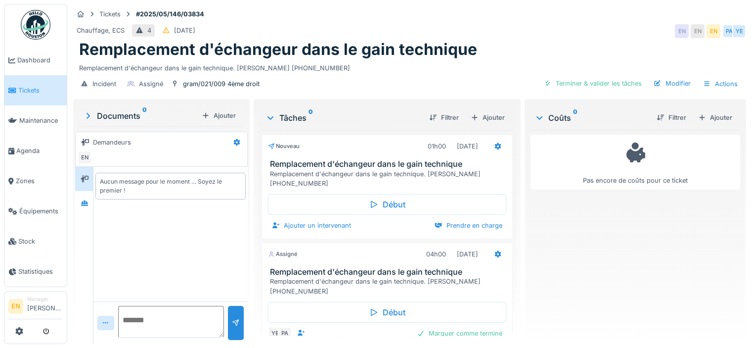 This screenshot has height=348, width=752. Describe the element at coordinates (39, 181) in the screenshot. I see `span: Zones` at that location.